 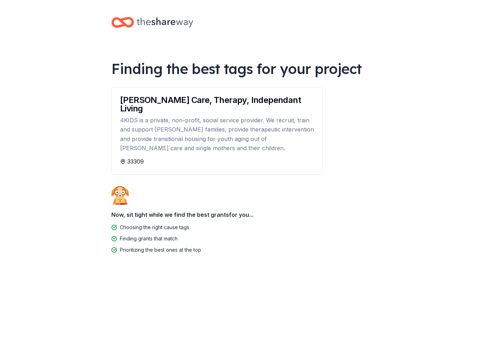 What do you see at coordinates (160, 250) in the screenshot?
I see `div: Prioritizing the best ones at the top` at bounding box center [160, 250].